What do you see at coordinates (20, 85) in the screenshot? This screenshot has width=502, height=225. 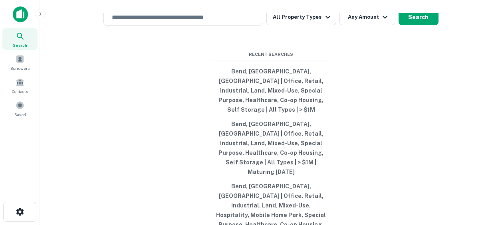 I see `div: Contacts` at bounding box center [20, 85].